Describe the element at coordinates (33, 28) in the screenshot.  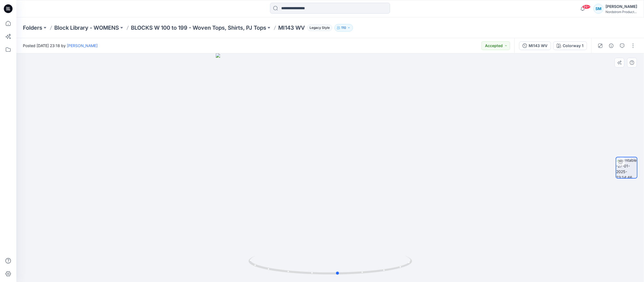
I see `p: Folders` at that location.